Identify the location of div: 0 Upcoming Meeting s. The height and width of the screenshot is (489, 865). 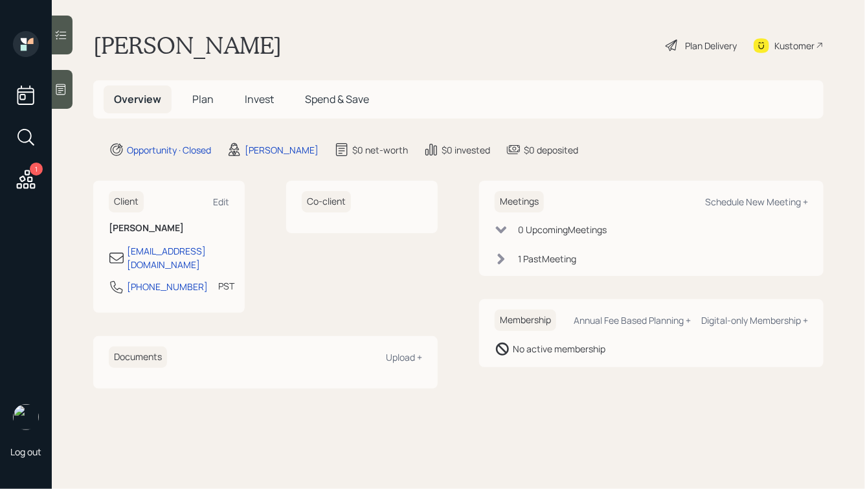
(562, 229).